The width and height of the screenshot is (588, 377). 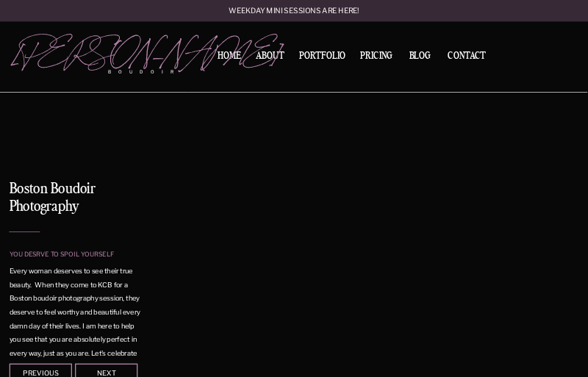 I want to click on nav: Contact, so click(x=467, y=55).